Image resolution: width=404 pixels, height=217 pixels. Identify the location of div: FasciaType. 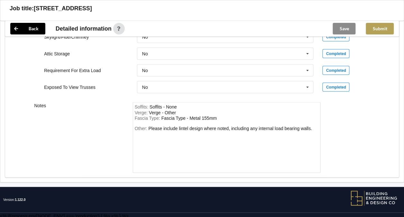
(189, 118).